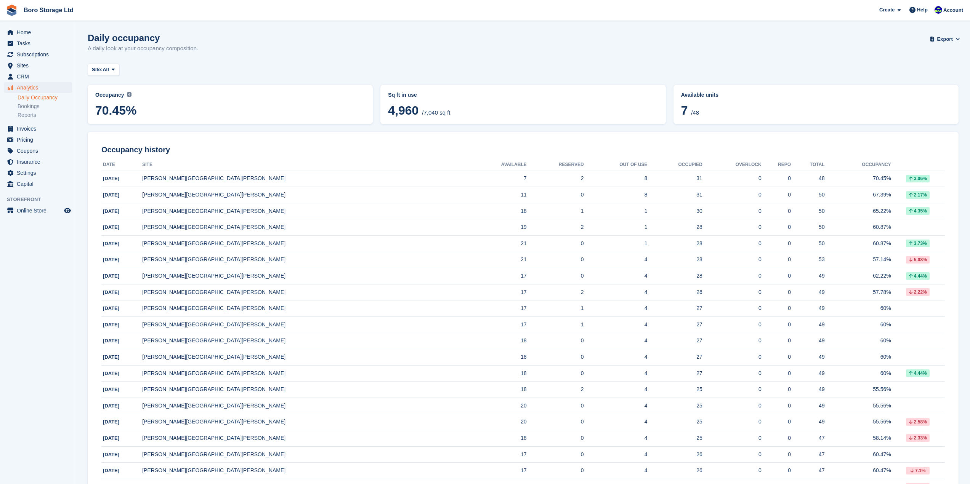 This screenshot has height=484, width=970. Describe the element at coordinates (555, 165) in the screenshot. I see `th: Reserved` at that location.